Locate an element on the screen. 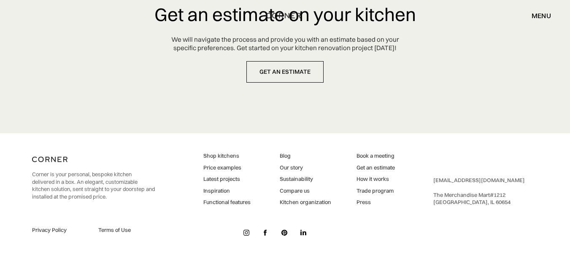 The image size is (570, 258). a: Price examples is located at coordinates (227, 168).